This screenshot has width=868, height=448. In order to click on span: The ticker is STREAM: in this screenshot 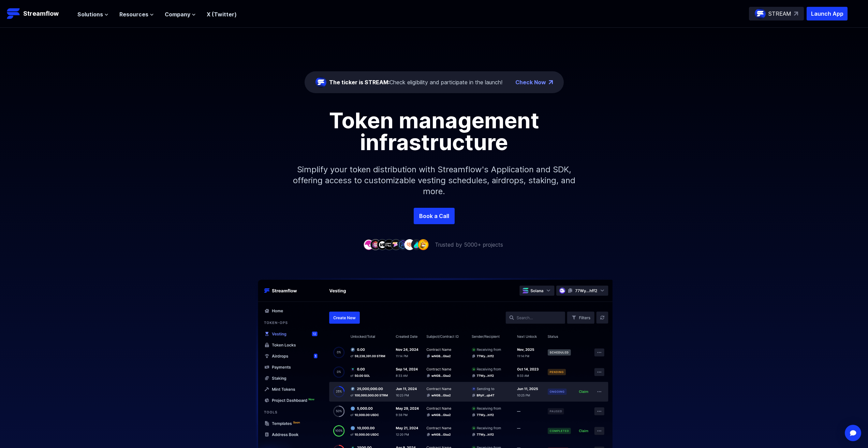, I will do `click(359, 82)`.